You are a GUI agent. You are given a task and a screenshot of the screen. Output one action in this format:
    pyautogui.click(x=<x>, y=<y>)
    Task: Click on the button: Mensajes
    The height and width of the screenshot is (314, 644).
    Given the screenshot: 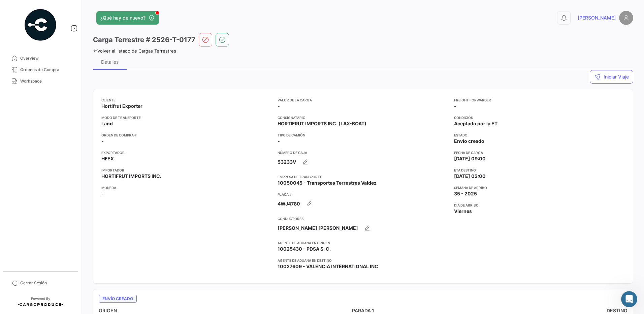 What is the action you would take?
    pyautogui.click(x=101, y=224)
    